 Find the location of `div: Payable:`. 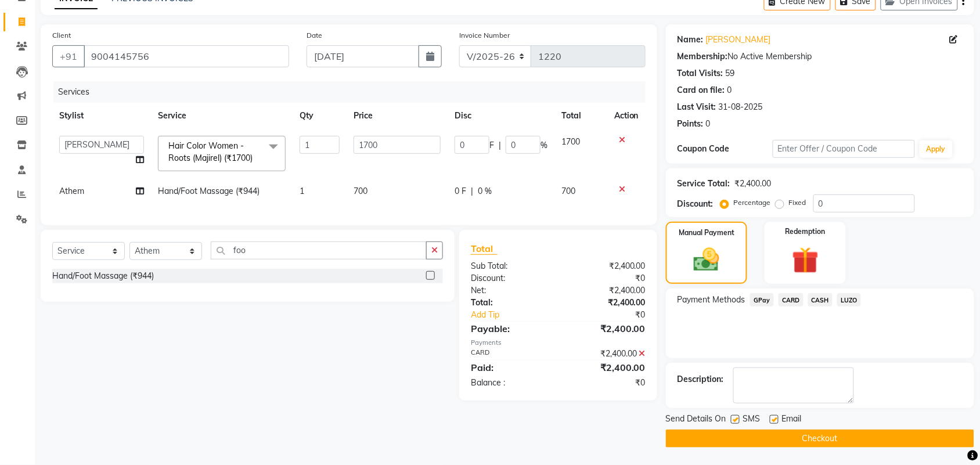

div: Payable: is located at coordinates (511, 328).